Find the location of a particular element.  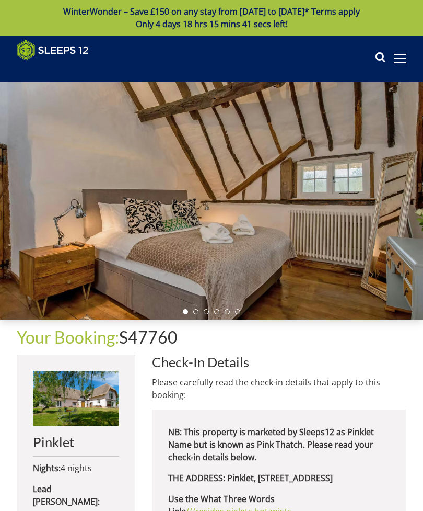

a: Pinklet is located at coordinates (76, 410).